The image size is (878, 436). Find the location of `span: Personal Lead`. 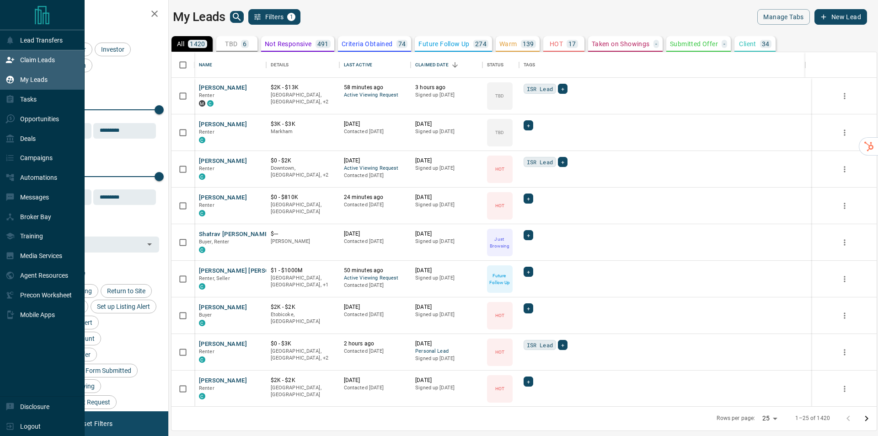

span: Personal Lead is located at coordinates (447, 351).